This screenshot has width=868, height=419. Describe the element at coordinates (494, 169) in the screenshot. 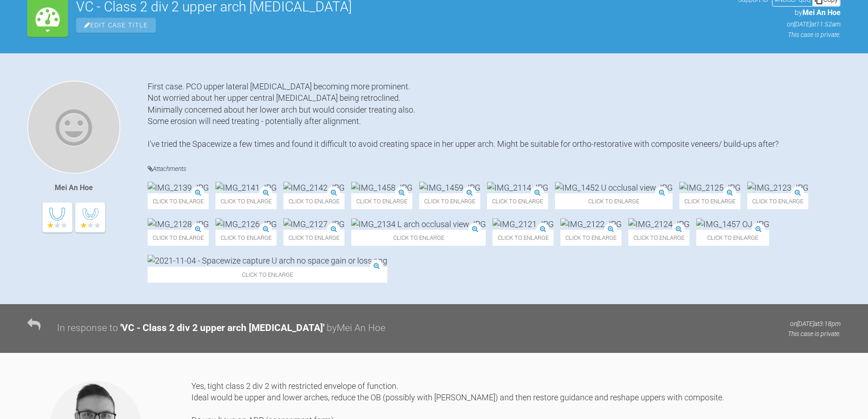

I see `h4: Attachments` at that location.